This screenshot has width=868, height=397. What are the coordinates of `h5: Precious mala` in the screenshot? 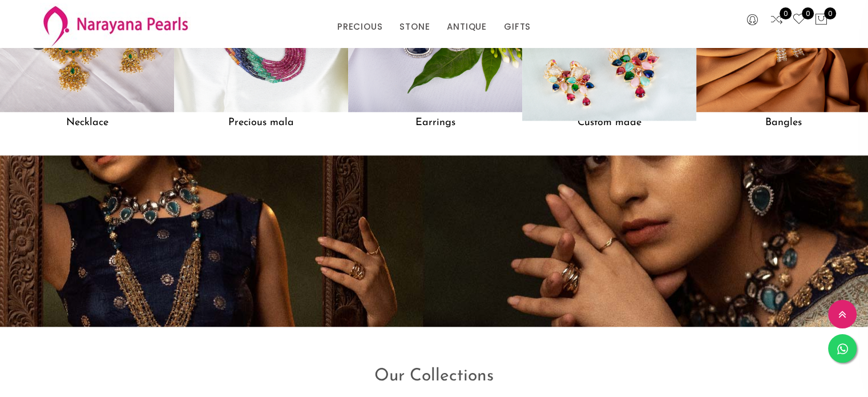 It's located at (261, 123).